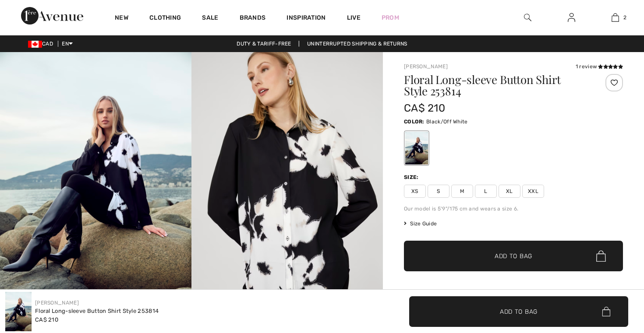  What do you see at coordinates (533, 191) in the screenshot?
I see `span: XXL` at bounding box center [533, 191].